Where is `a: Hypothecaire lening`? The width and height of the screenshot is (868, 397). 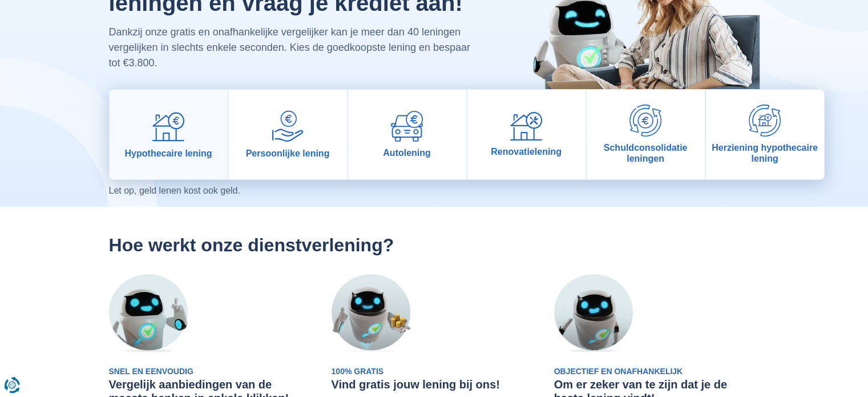 a: Hypothecaire lening is located at coordinates (168, 134).